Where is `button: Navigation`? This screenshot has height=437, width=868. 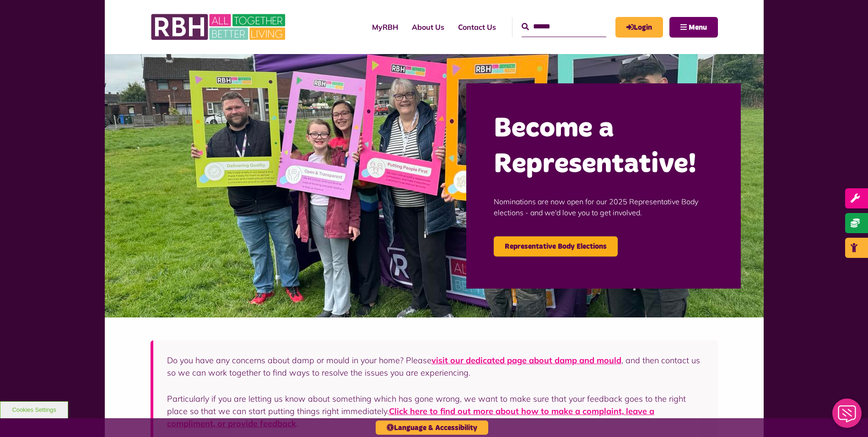
button: Navigation is located at coordinates (693, 27).